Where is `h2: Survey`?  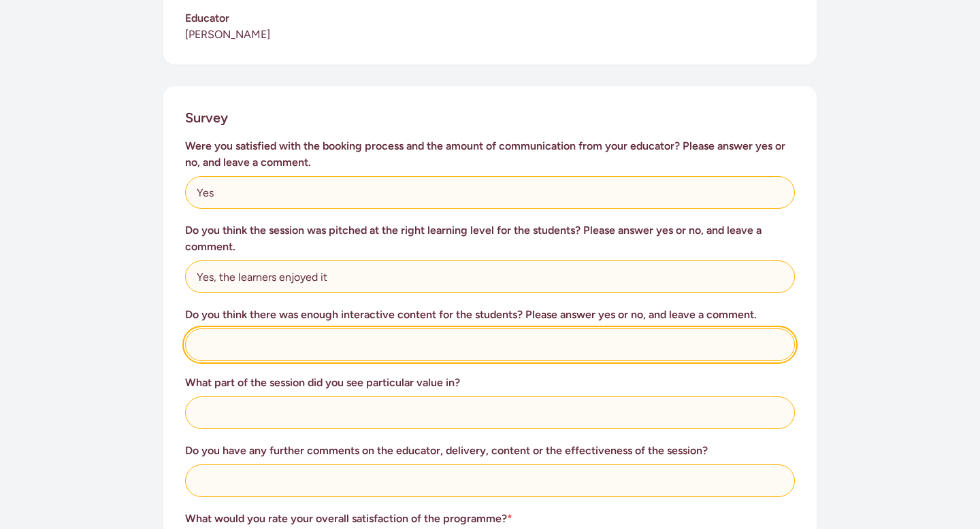 h2: Survey is located at coordinates (206, 117).